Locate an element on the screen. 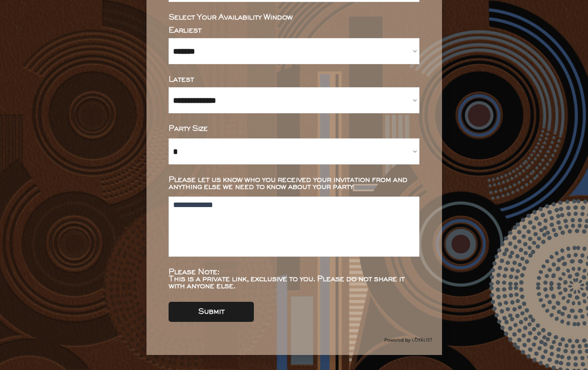 The height and width of the screenshot is (370, 588). div: Latest is located at coordinates (294, 80).